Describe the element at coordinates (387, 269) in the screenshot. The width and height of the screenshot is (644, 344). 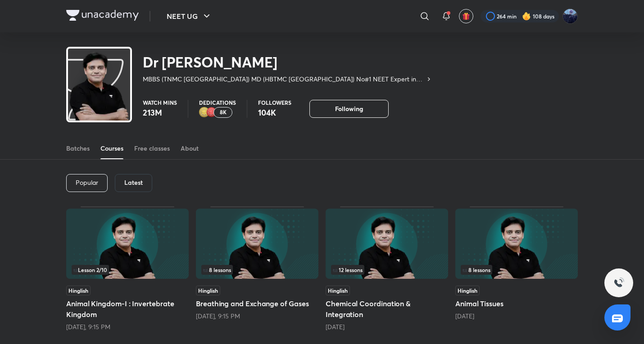
I see `div: Chemical Coordination & Integration` at that location.